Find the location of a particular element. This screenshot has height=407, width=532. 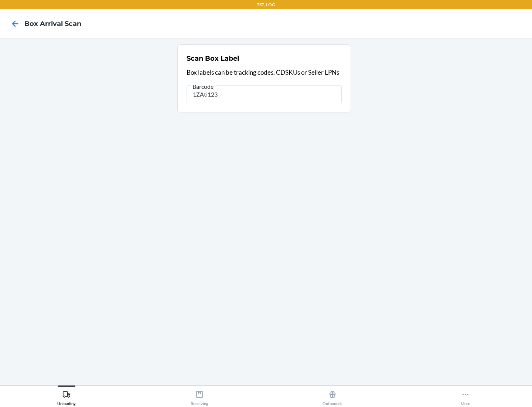

h2: Scan Box Label is located at coordinates (213, 58).